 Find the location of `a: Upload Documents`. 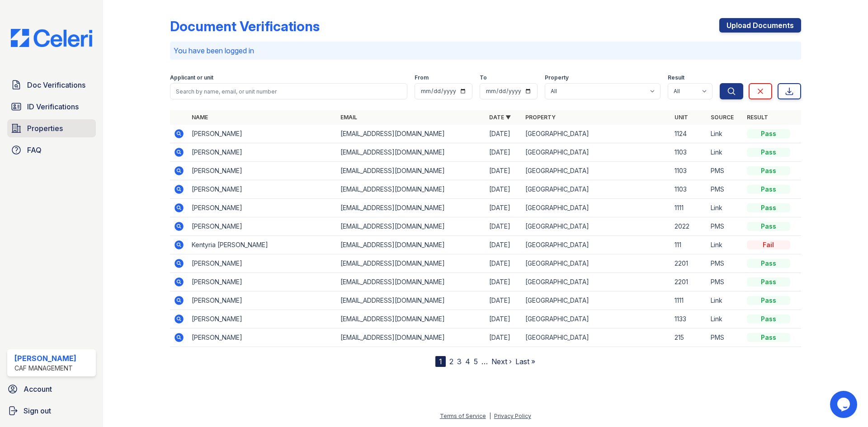

a: Upload Documents is located at coordinates (760, 25).